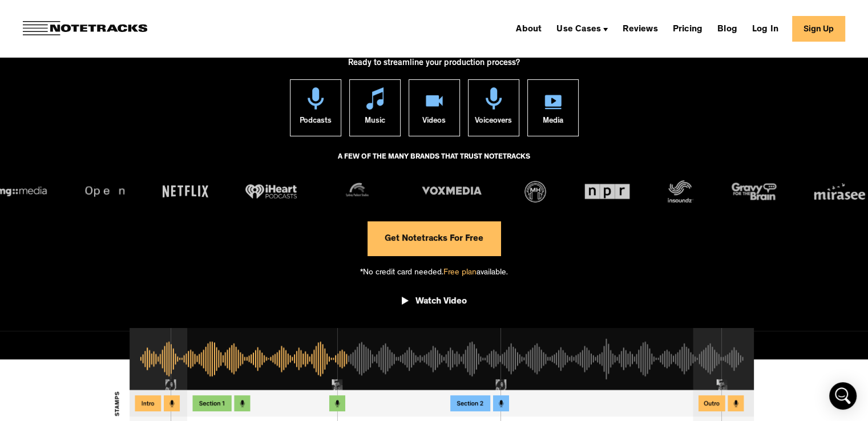 The image size is (868, 421). What do you see at coordinates (441, 301) in the screenshot?
I see `div: Watch Video` at bounding box center [441, 301].